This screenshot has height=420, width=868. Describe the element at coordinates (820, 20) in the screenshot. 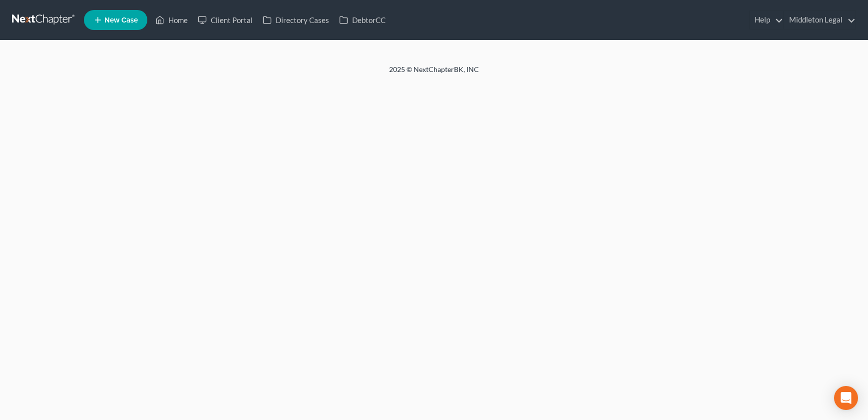

I see `a: Middleton Legal` at that location.